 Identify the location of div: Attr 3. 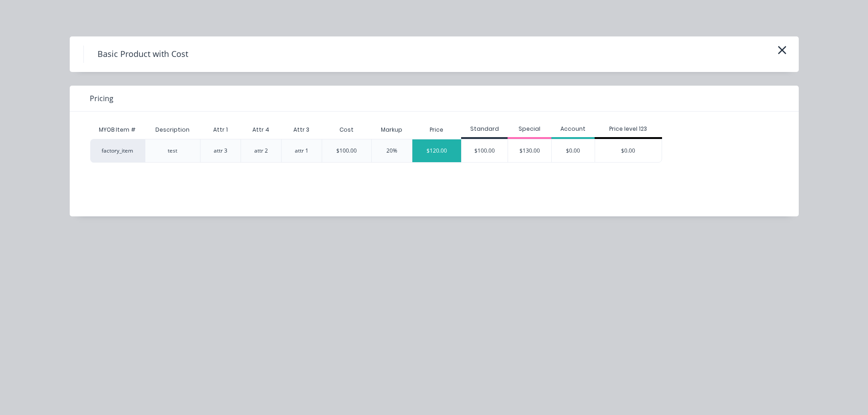
(301, 130).